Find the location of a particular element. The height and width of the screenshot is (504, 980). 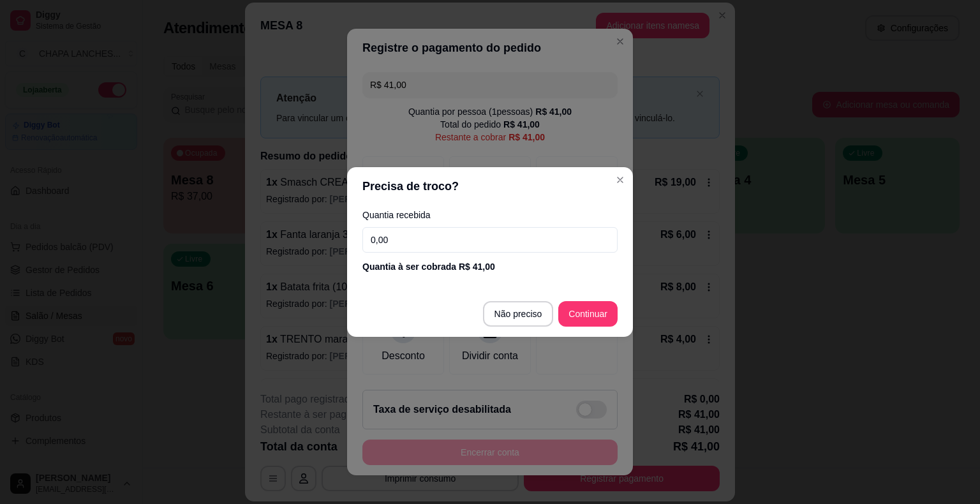

button: Close is located at coordinates (620, 180).